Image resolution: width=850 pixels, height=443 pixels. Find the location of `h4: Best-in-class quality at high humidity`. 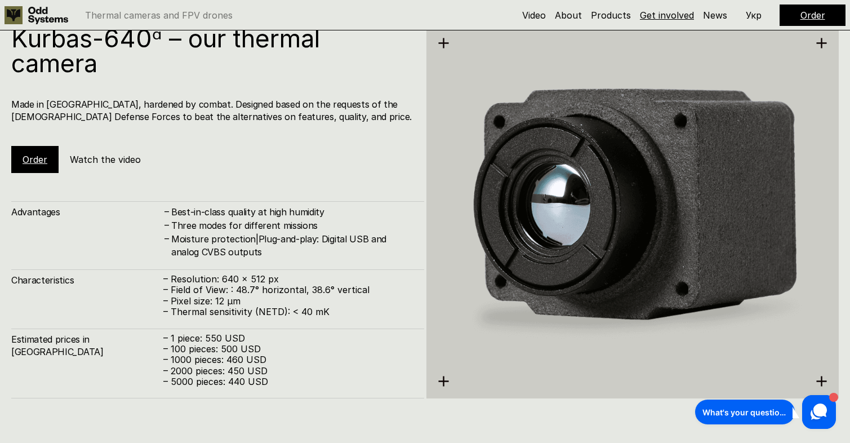

h4: Best-in-class quality at high humidity is located at coordinates (292, 212).